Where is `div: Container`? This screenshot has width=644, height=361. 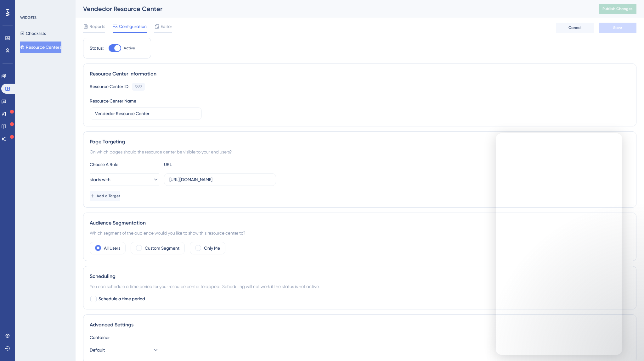
div: Container is located at coordinates (360, 337).